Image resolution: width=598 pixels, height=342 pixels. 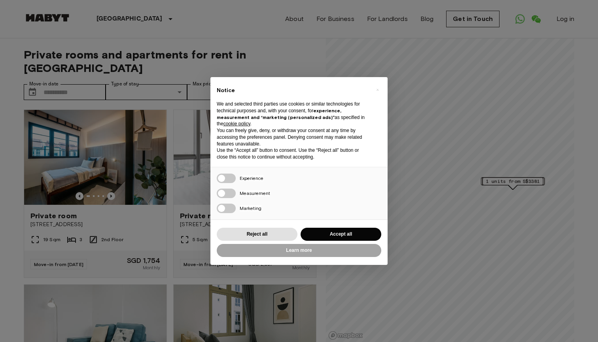 What do you see at coordinates (341, 234) in the screenshot?
I see `button: Accept all` at bounding box center [341, 234].